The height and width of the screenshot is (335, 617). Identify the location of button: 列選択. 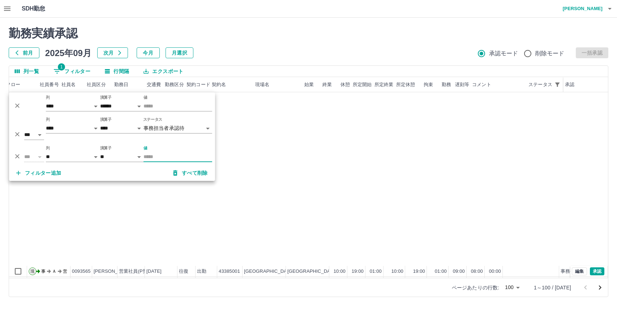
(27, 71).